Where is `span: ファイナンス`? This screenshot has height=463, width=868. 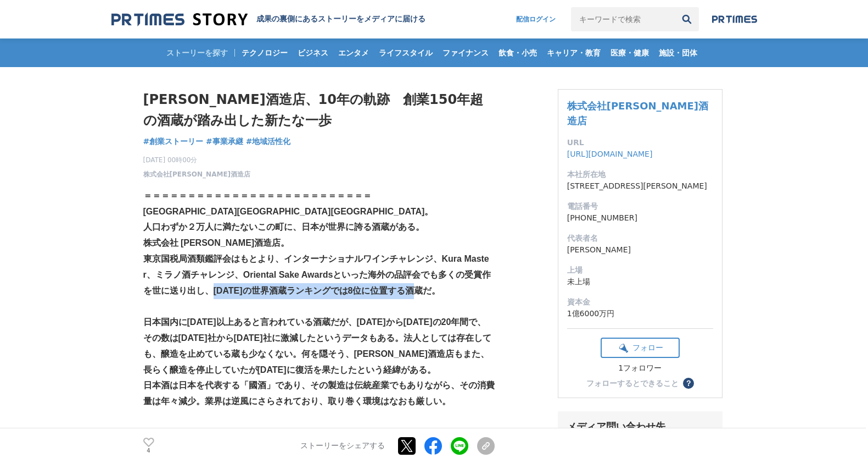
span: ファイナンス is located at coordinates (466, 53).